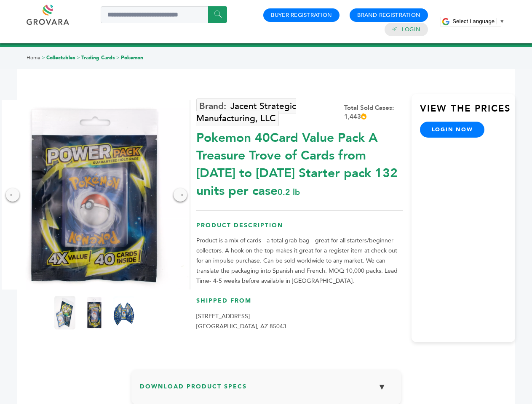  I want to click on a: Select Language​, so click(478, 21).